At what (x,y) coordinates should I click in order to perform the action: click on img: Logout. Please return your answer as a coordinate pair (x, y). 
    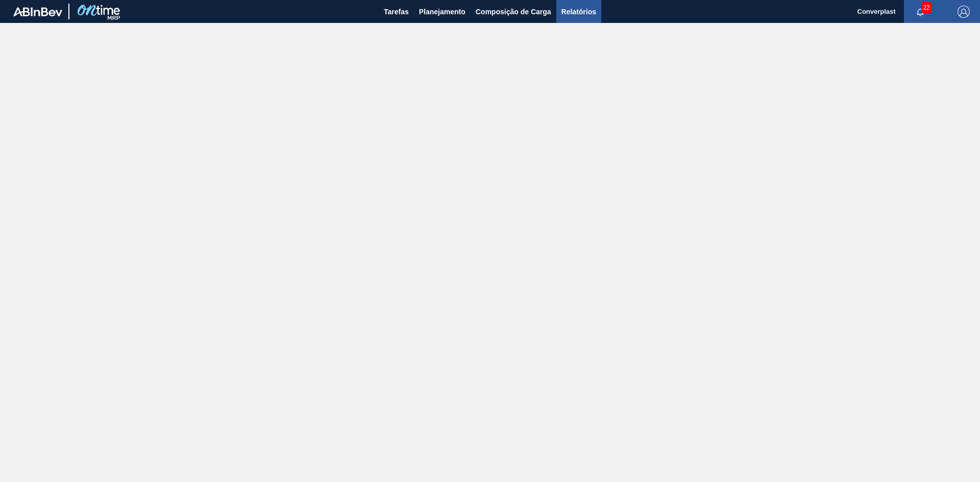
    Looking at the image, I should click on (963, 11).